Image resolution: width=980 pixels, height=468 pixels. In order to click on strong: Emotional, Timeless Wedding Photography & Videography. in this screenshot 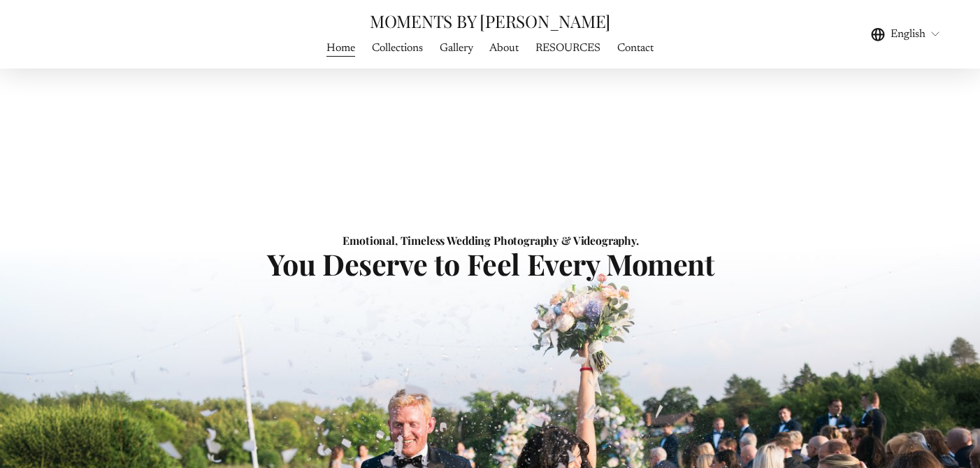, I will do `click(490, 239)`.